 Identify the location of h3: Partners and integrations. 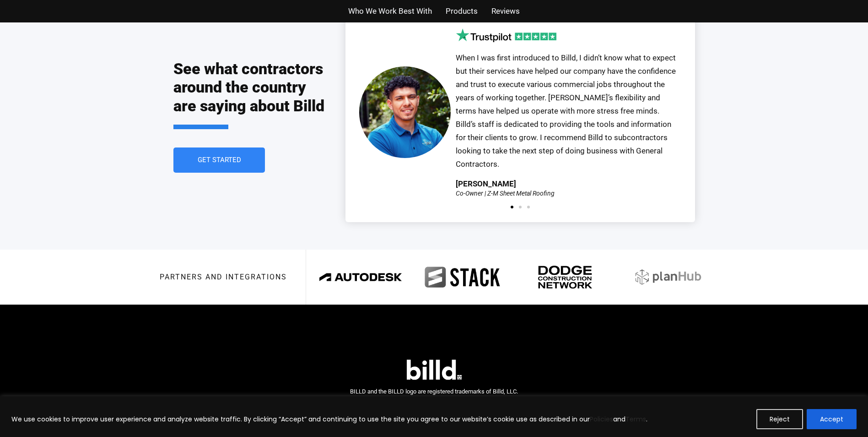
(224, 278).